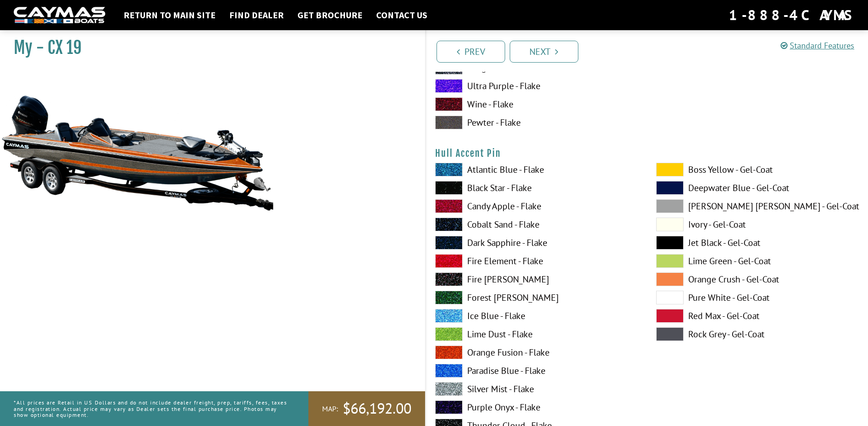  What do you see at coordinates (536, 371) in the screenshot?
I see `label: Paradise Blue - Flake` at bounding box center [536, 371].